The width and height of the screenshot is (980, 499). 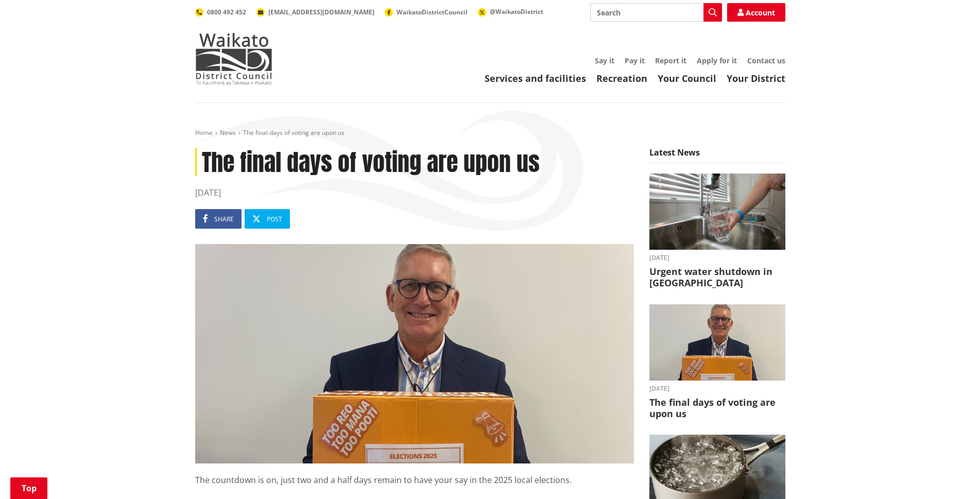 What do you see at coordinates (29, 488) in the screenshot?
I see `a: Top` at bounding box center [29, 488].